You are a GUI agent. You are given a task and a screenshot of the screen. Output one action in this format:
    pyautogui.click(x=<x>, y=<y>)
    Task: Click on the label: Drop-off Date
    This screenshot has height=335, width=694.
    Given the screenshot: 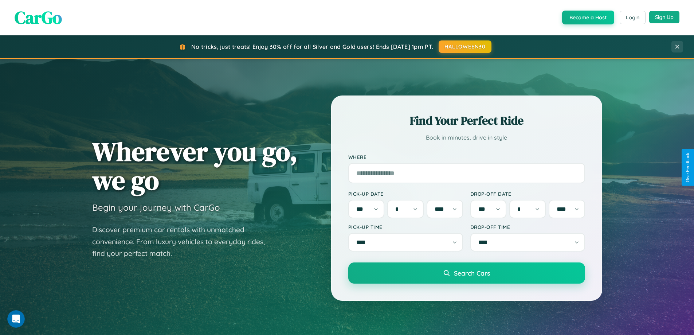 What is the action you would take?
    pyautogui.click(x=528, y=193)
    